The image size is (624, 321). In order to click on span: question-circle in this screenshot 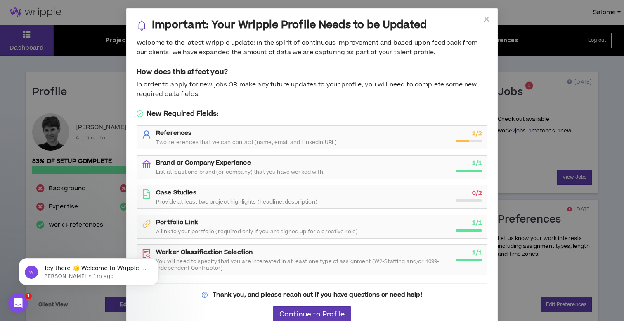, I will do `click(205, 294)`.